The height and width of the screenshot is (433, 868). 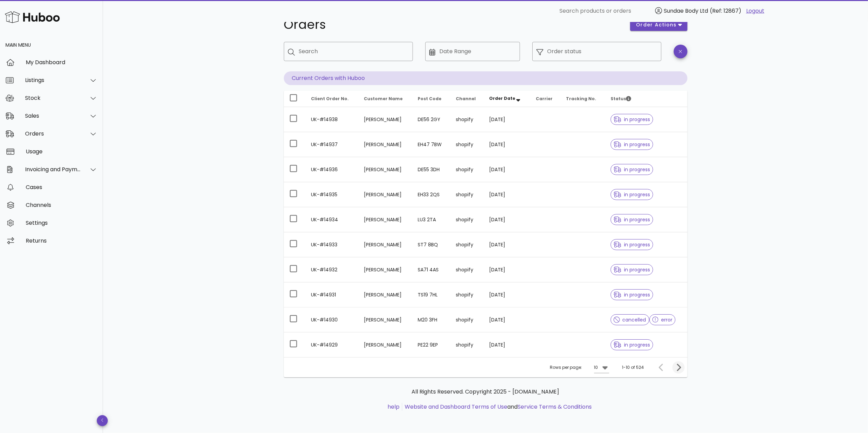 What do you see at coordinates (630, 319) in the screenshot?
I see `span: cancelled` at bounding box center [630, 319].